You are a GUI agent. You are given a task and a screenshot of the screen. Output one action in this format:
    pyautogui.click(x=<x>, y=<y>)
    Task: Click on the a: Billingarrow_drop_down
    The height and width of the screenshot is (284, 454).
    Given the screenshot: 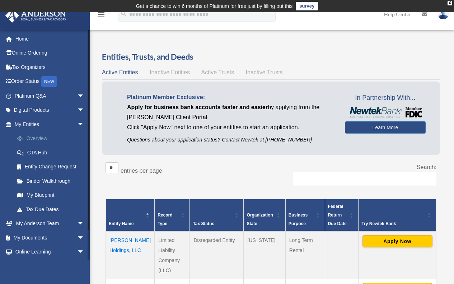 What is the action you would take?
    pyautogui.click(x=50, y=266)
    